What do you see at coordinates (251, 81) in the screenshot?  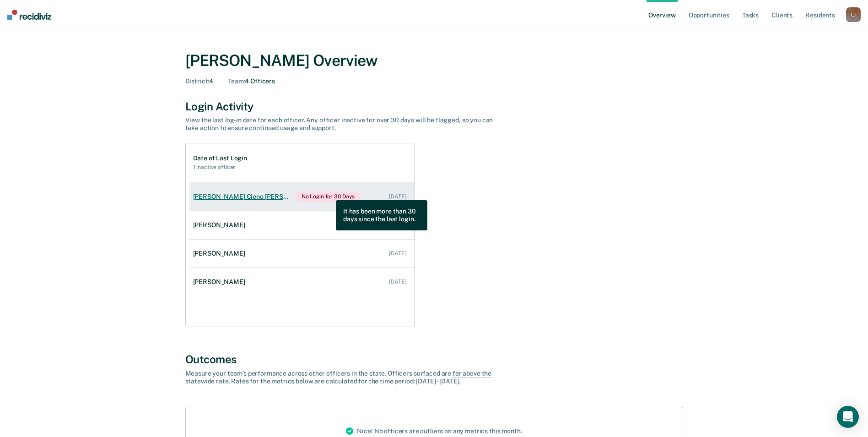 I see `div: 4 Officers` at bounding box center [251, 81].